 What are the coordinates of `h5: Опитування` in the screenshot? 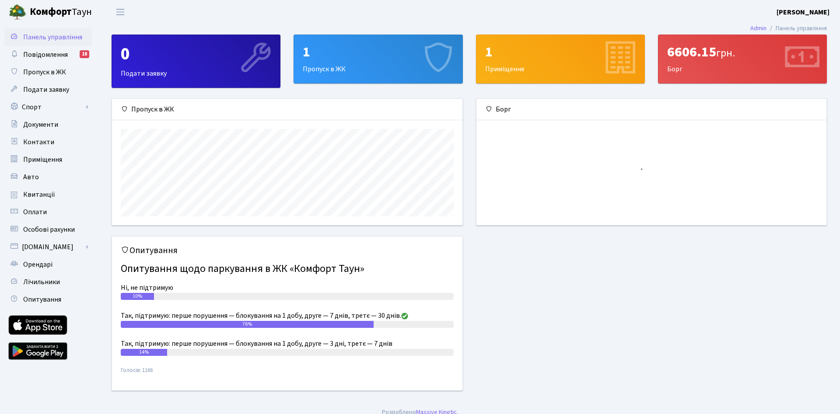 It's located at (287, 251).